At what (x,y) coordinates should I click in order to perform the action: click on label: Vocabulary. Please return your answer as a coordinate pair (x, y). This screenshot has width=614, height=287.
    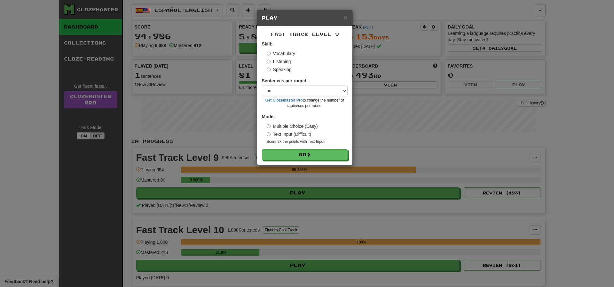
    Looking at the image, I should click on (281, 53).